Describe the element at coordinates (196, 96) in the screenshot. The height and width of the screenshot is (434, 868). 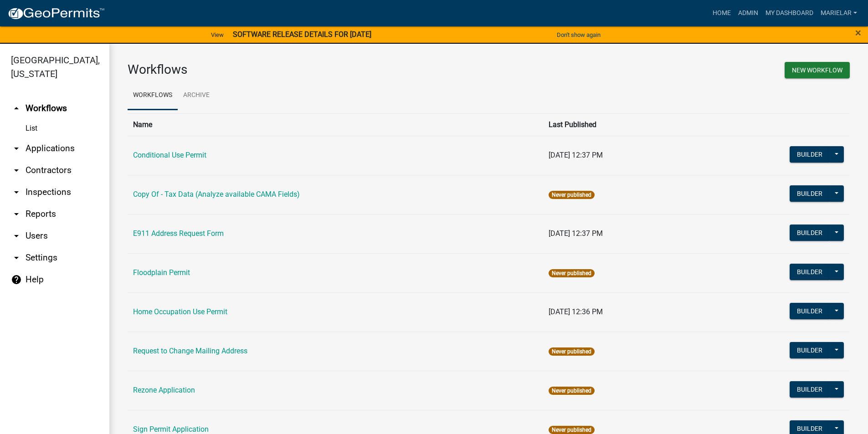
I see `a: Archive` at that location.